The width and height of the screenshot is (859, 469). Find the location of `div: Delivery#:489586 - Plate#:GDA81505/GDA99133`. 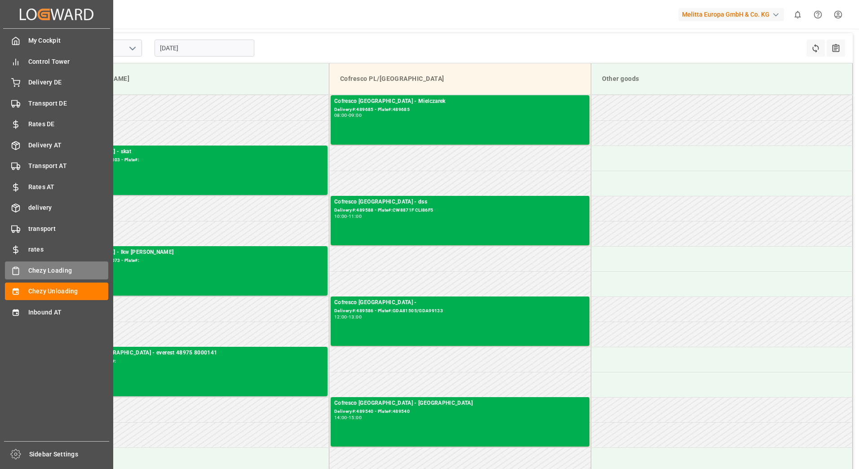

div: Delivery#:489586 - Plate#:GDA81505/GDA99133 is located at coordinates (460, 311).